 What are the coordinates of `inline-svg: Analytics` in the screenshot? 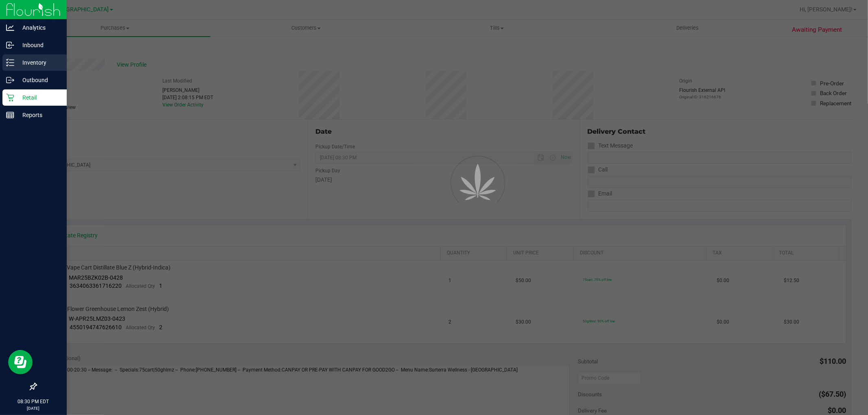 It's located at (10, 27).